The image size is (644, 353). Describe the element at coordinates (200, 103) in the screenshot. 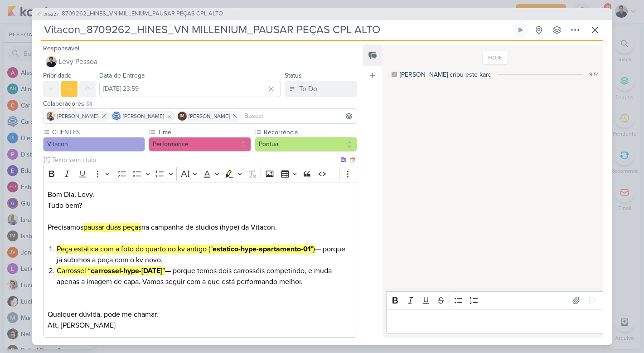

I see `div: Colaboradores` at that location.